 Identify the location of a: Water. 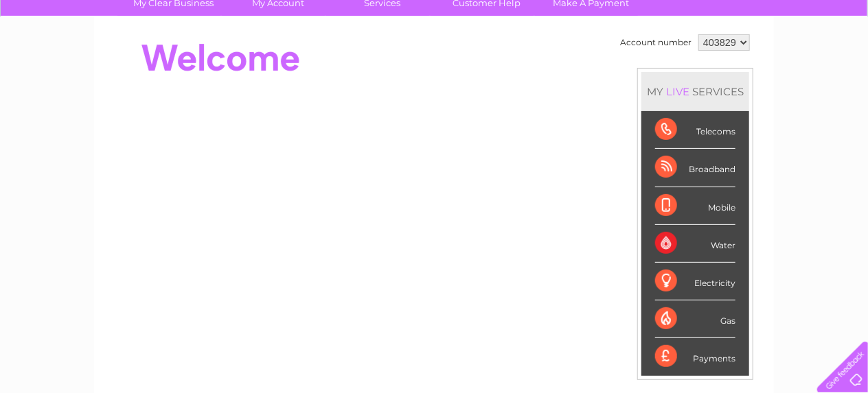
(639, 63).